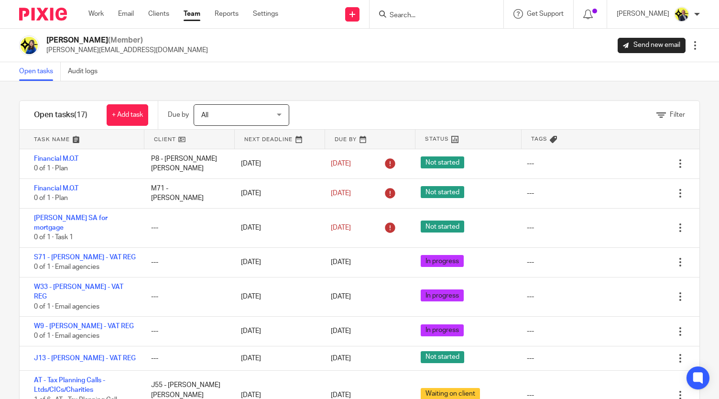  Describe the element at coordinates (125, 40) in the screenshot. I see `span: (Member)` at that location.